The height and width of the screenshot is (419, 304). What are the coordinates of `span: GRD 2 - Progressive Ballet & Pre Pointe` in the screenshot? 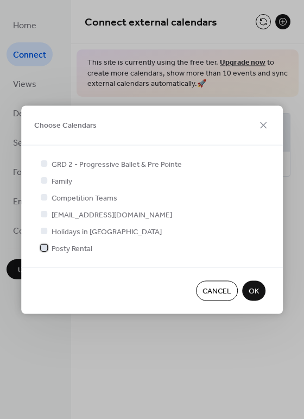 It's located at (117, 165).